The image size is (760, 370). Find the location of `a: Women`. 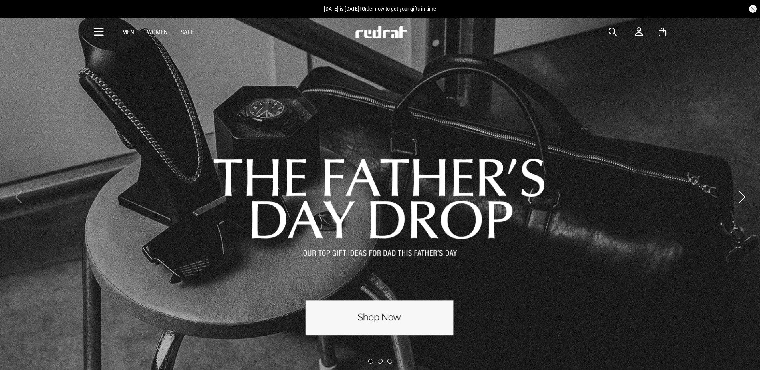

a: Women is located at coordinates (158, 32).